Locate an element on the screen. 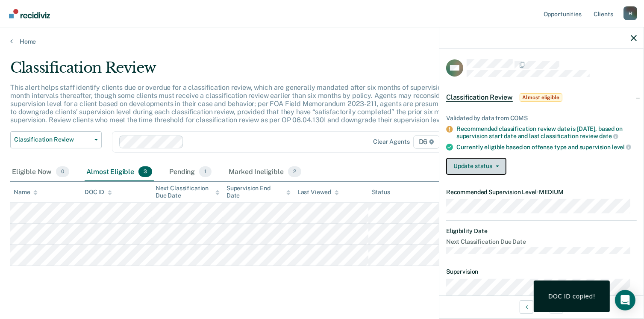 The width and height of the screenshot is (644, 319). div: Next Classification Due Date is located at coordinates (187, 192).